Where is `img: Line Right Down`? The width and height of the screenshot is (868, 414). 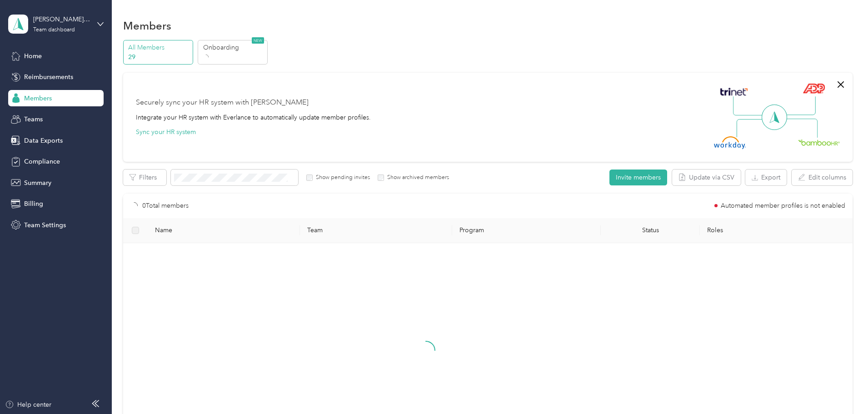 img: Line Right Down is located at coordinates (802, 128).